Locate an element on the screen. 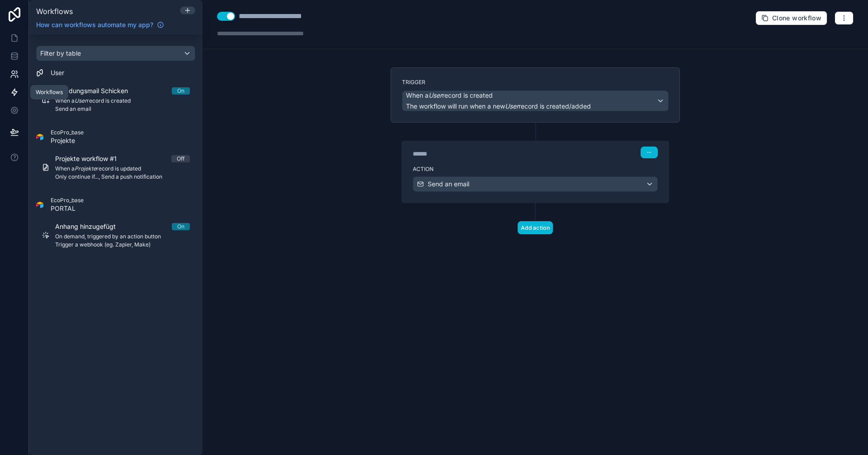  span: Send an email is located at coordinates (448, 184).